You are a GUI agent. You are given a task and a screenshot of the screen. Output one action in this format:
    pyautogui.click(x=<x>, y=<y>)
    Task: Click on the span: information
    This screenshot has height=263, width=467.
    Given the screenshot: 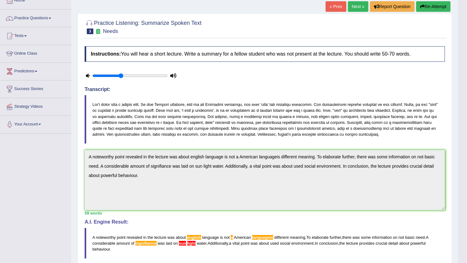 What is the action you would take?
    pyautogui.click(x=382, y=237)
    